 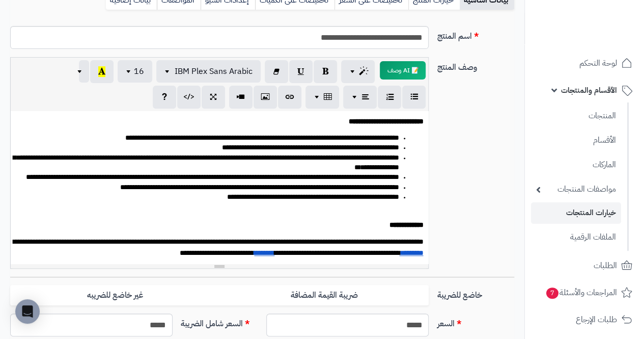 What do you see at coordinates (576, 237) in the screenshot?
I see `a: الملفات الرقمية` at bounding box center [576, 237].